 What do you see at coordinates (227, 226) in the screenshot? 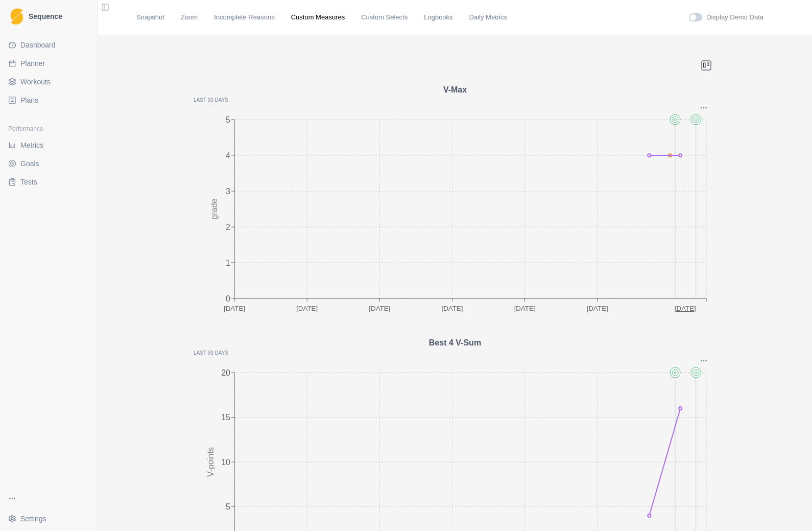
I see `tspan: 2` at bounding box center [227, 226].